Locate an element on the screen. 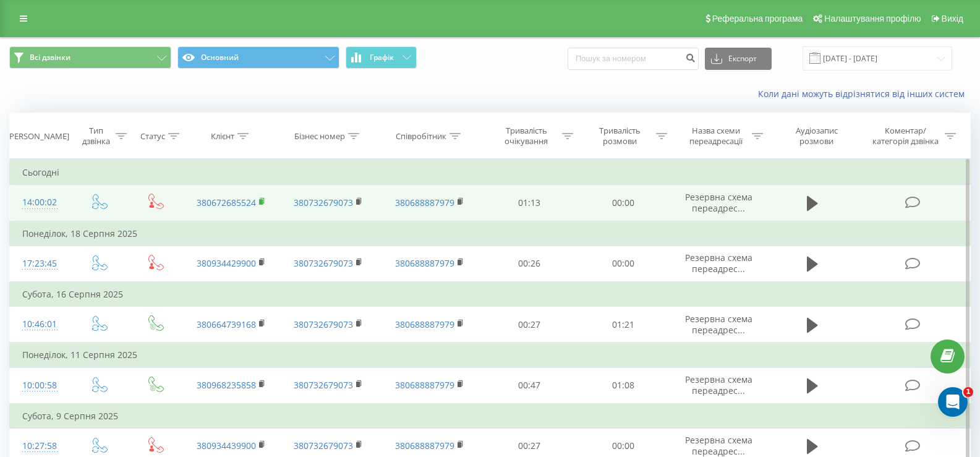  div: Коментар/категорія дзвінка is located at coordinates (905, 136).